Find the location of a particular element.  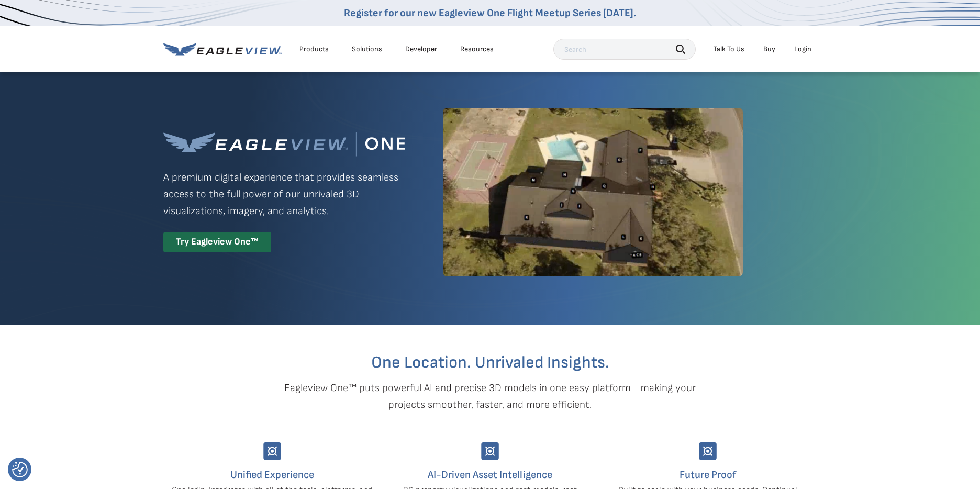

div: Products is located at coordinates (314, 50).